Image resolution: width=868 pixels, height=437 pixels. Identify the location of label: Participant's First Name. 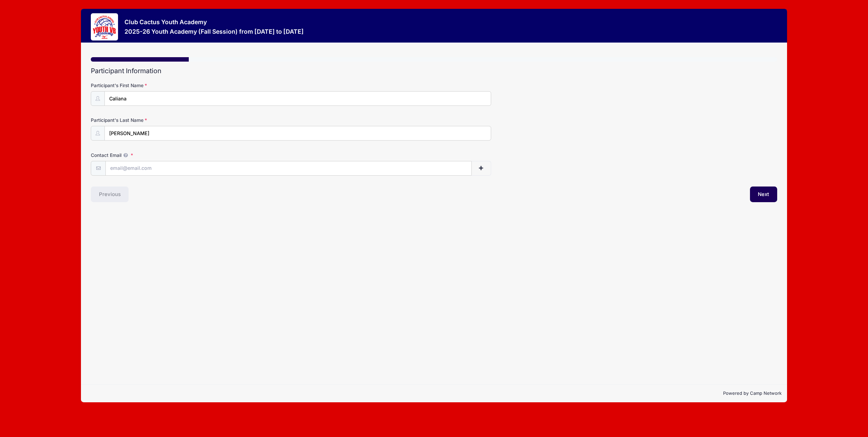
(205, 86).